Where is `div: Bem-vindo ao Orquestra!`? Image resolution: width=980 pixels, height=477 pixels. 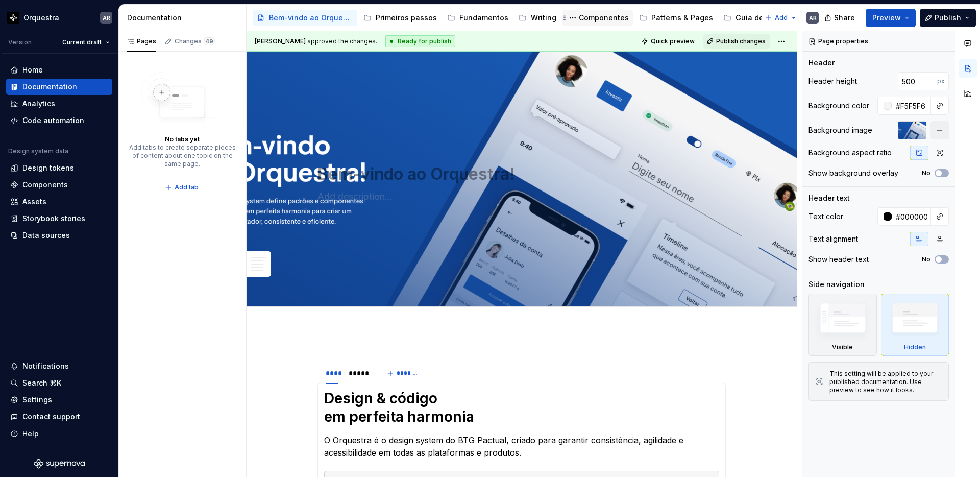 div: Bem-vindo ao Orquestra! is located at coordinates (311, 18).